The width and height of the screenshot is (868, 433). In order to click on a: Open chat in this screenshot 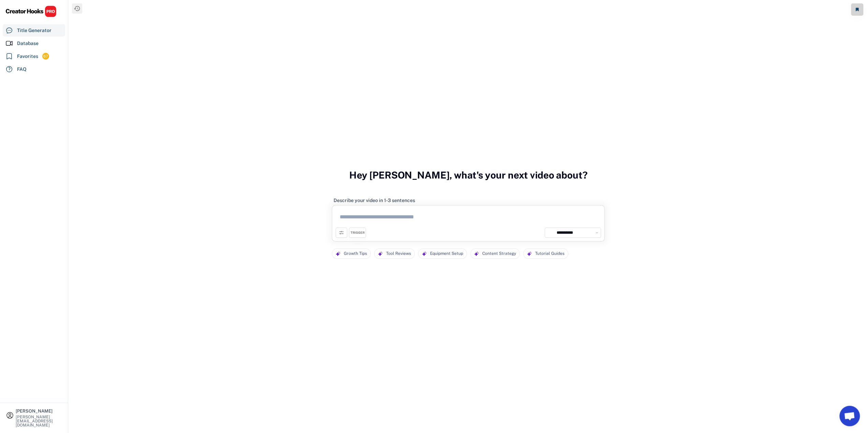, I will do `click(850, 416)`.